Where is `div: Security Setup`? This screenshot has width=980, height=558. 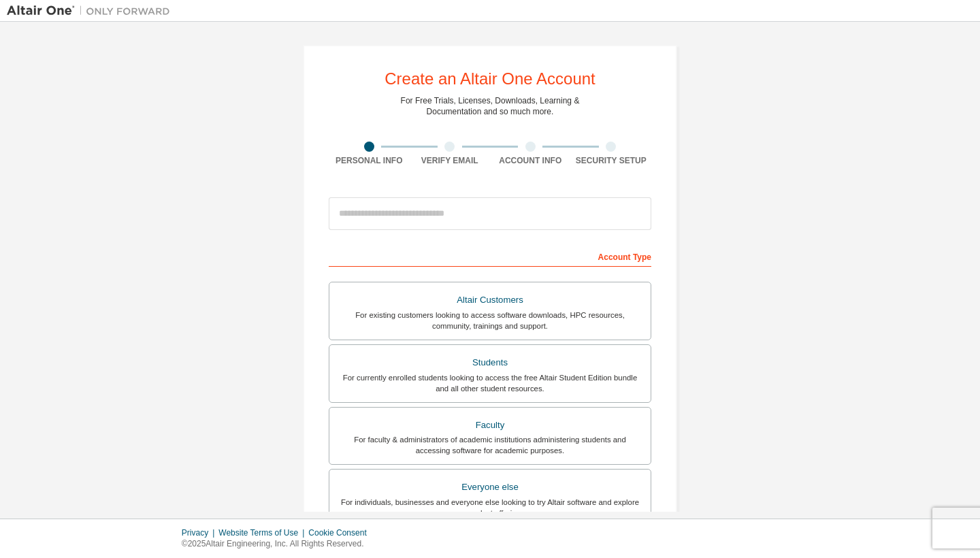
div: Security Setup is located at coordinates (611, 161).